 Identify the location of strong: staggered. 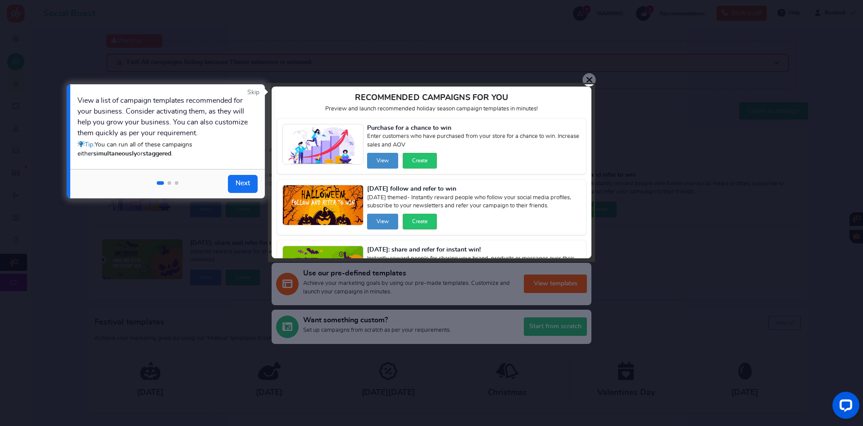
(157, 154).